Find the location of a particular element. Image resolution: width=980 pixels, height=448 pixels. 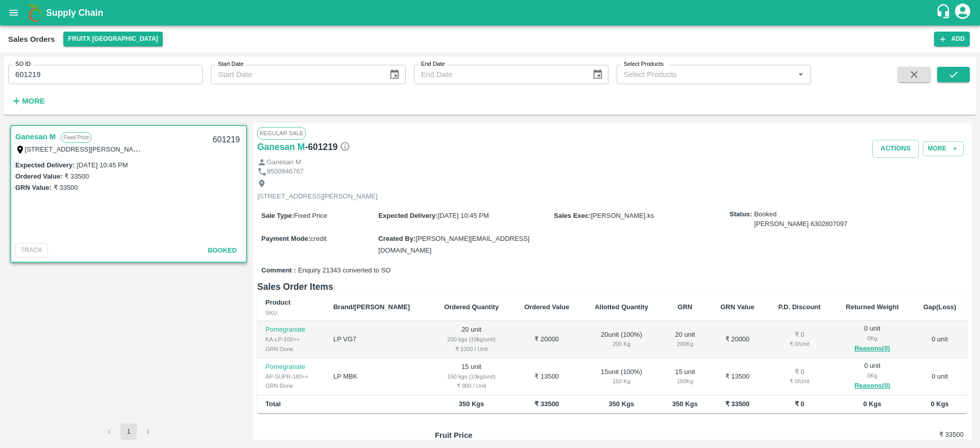

b: Gap(Loss) is located at coordinates (940, 307).